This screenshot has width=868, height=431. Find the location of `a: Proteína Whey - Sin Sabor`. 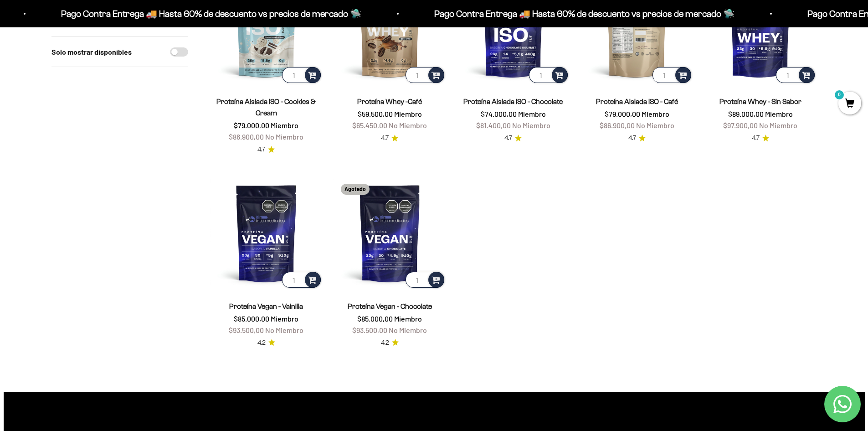

a: Proteína Whey - Sin Sabor is located at coordinates (760, 101).